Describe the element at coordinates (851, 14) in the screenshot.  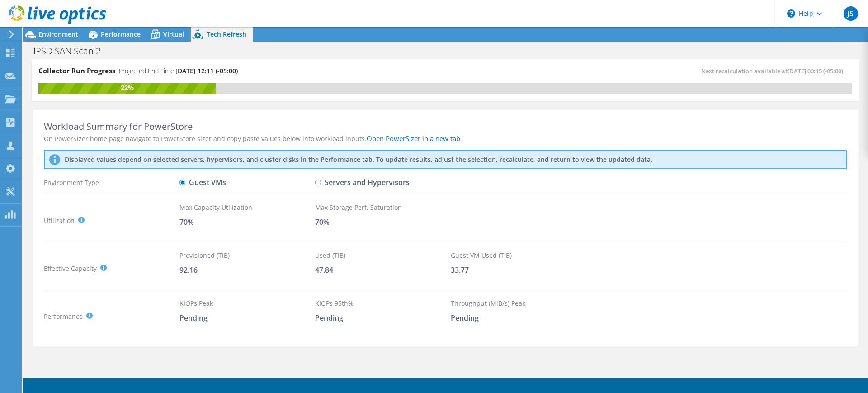
I see `span: JS` at that location.